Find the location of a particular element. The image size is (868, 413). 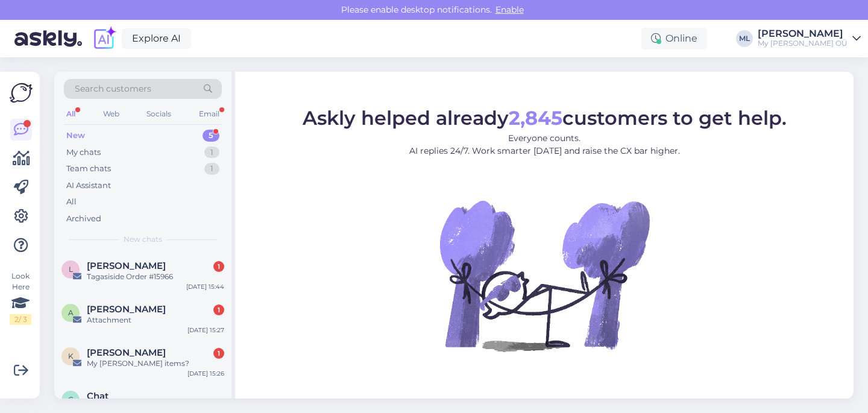

span: L is located at coordinates (70, 269).